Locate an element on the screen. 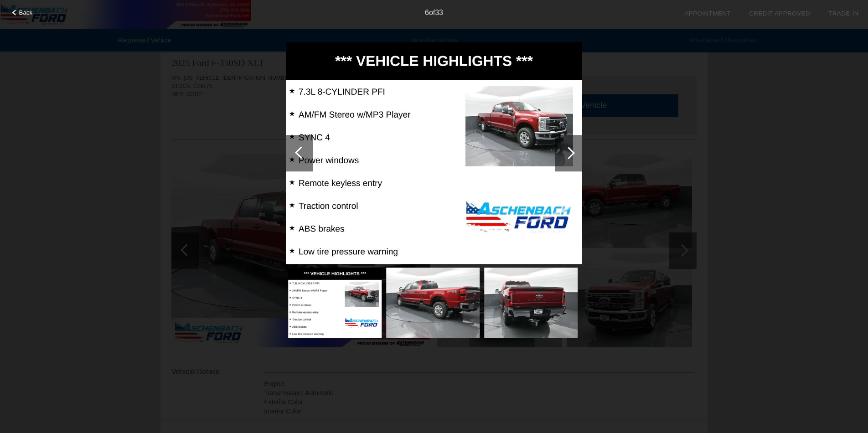  img: c81425eb-1274-4eb2-ab92-333839cca865.jpg is located at coordinates (530, 303).